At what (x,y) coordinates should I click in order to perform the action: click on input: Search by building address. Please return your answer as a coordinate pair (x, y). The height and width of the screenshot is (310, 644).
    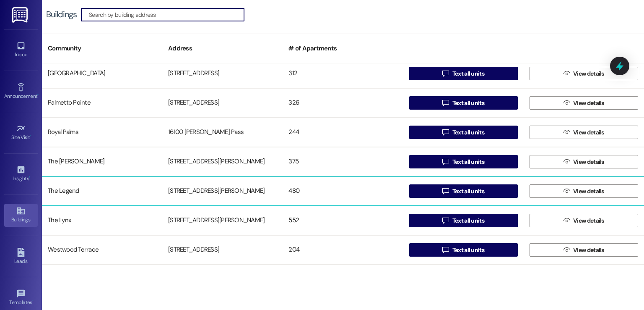
    Looking at the image, I should click on (167, 15).